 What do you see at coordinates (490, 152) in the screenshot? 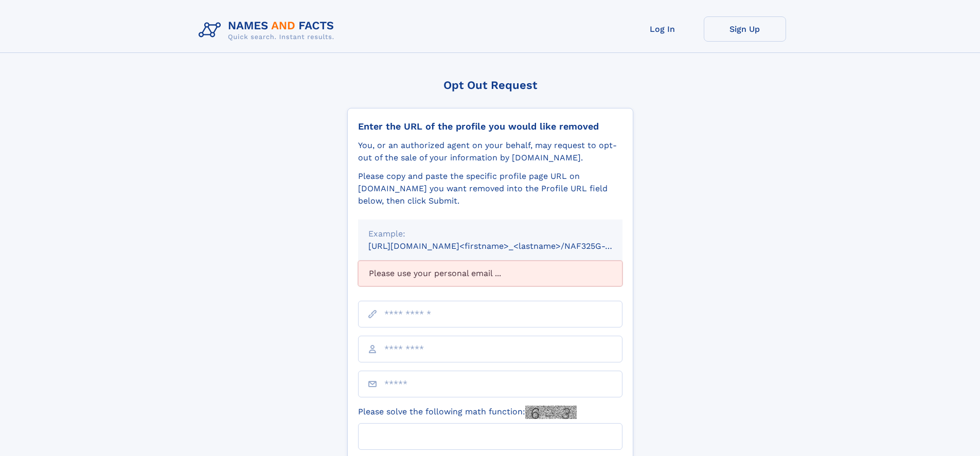
I see `div: You, or an authorized agent on your behalf, may request to opt-out of the sale of your informatio...` at bounding box center [490, 152].